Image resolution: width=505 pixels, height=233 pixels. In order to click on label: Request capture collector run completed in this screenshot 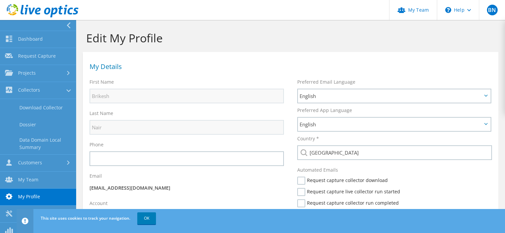, I will do `click(348, 204)`.